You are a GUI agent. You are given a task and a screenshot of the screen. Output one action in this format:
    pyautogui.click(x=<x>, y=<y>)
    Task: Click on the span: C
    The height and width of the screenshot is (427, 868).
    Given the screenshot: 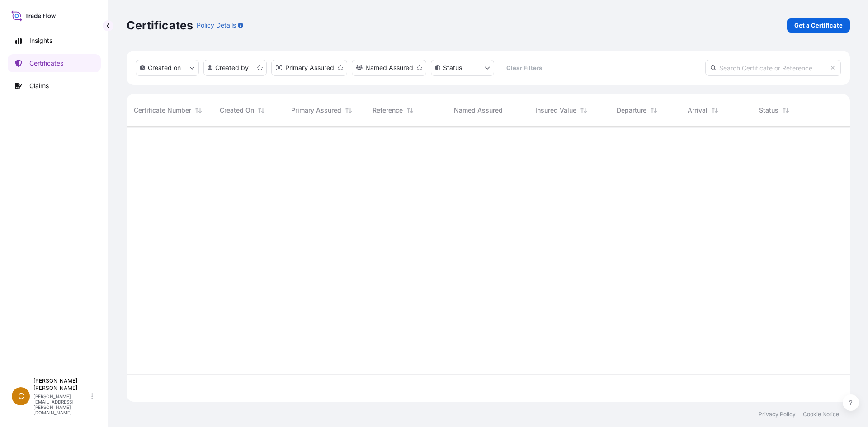 What is the action you would take?
    pyautogui.click(x=21, y=396)
    